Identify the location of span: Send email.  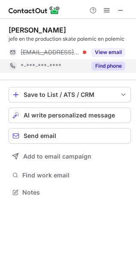
(40, 136).